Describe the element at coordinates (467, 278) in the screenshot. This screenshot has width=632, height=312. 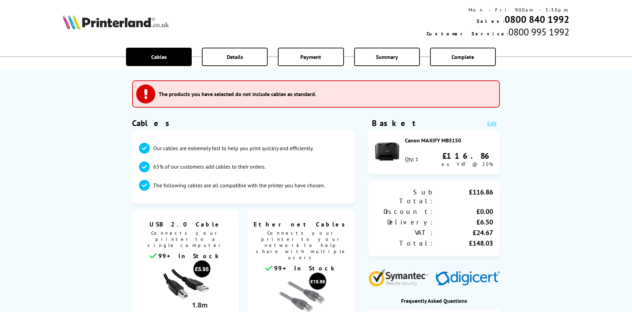
I see `img: Digicert` at that location.